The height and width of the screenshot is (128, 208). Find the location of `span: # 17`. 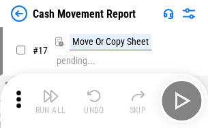

span: # 17 is located at coordinates (40, 51).